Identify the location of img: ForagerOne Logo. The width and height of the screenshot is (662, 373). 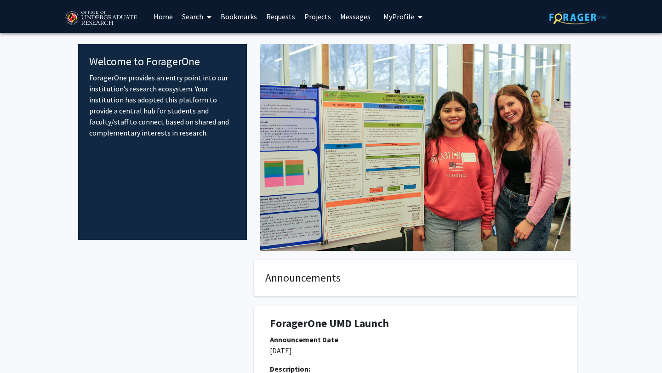
(578, 17).